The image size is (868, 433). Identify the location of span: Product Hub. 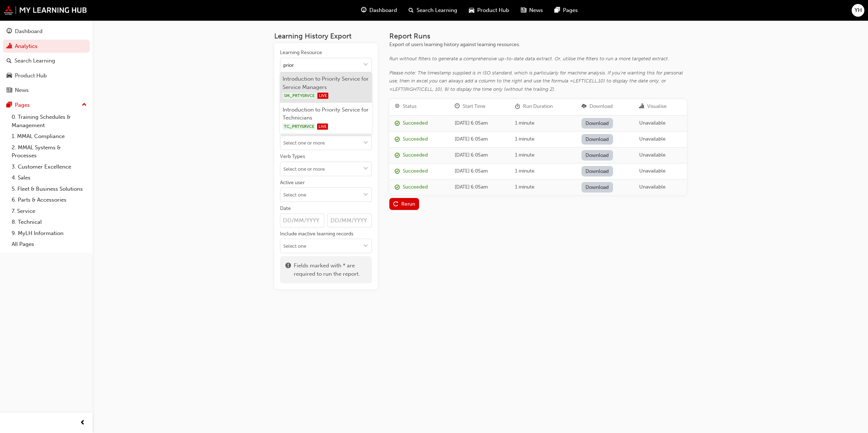
(494, 10).